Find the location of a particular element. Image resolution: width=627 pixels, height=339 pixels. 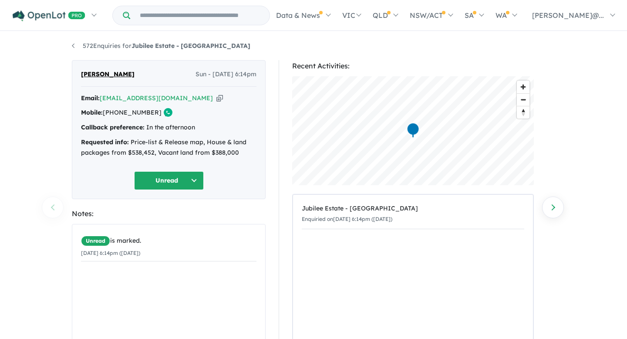

div: In the afternoon is located at coordinates (169, 128).